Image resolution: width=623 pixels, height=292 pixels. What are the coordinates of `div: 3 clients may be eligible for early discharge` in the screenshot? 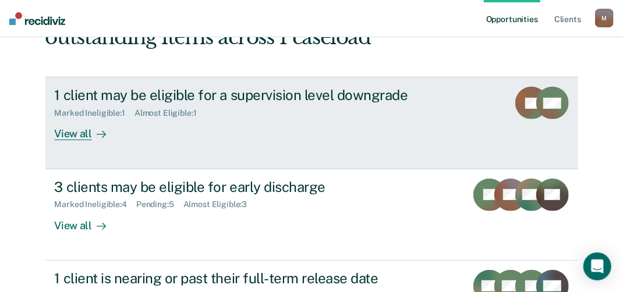 It's located at (256, 187).